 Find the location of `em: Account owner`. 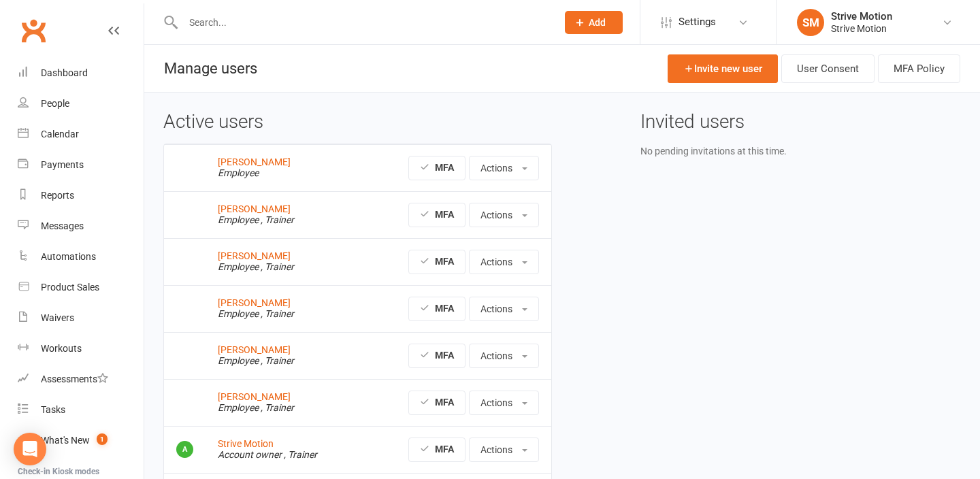

em: Account owner is located at coordinates (250, 454).